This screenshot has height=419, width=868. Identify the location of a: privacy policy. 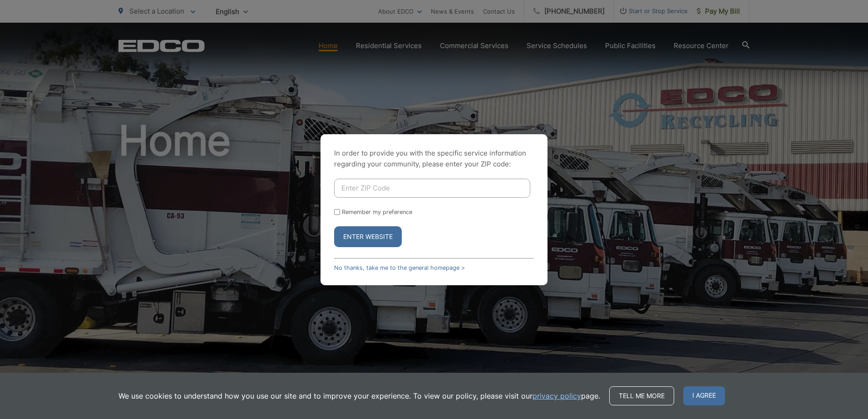
(557, 396).